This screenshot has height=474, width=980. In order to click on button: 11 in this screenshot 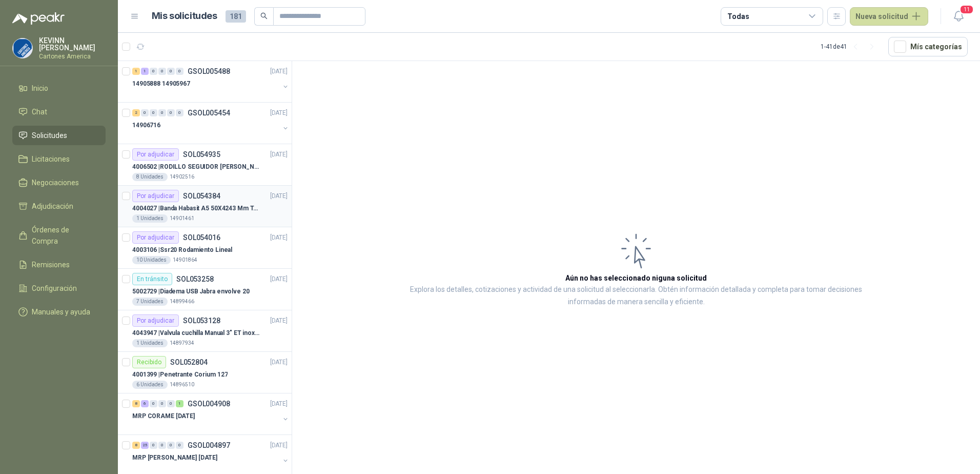, I will do `click(959, 16)`.